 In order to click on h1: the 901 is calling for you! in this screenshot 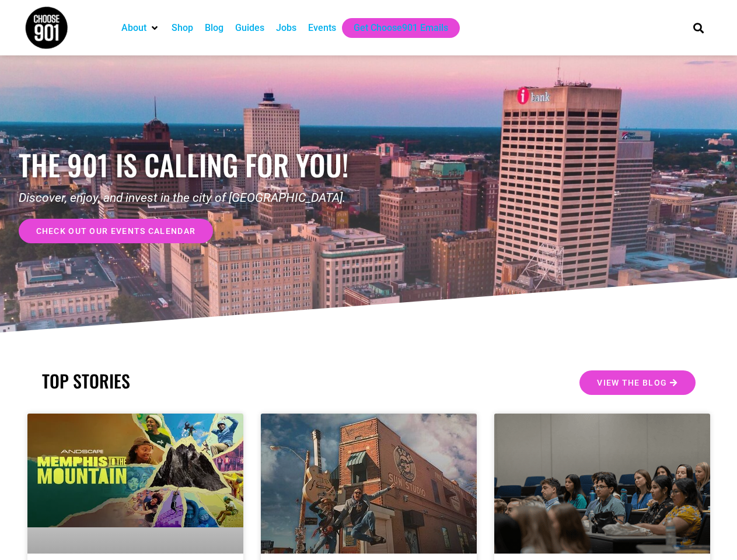, I will do `click(194, 164)`.